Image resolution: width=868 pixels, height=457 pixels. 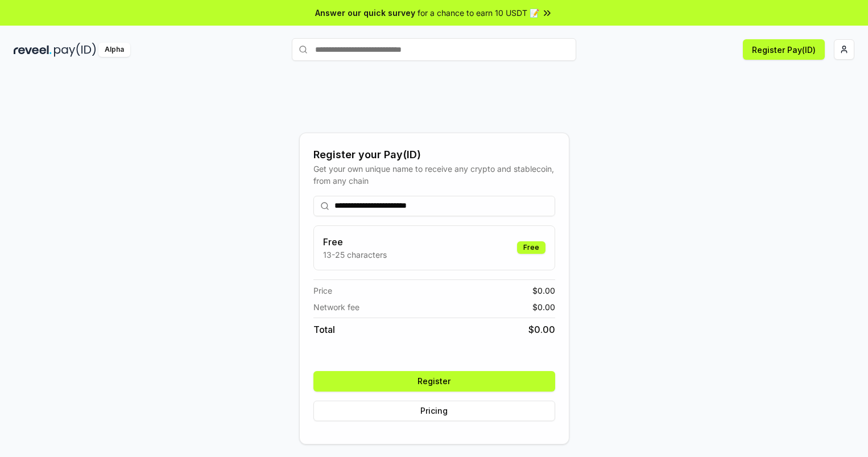 I want to click on img: reveel_dark, so click(x=33, y=49).